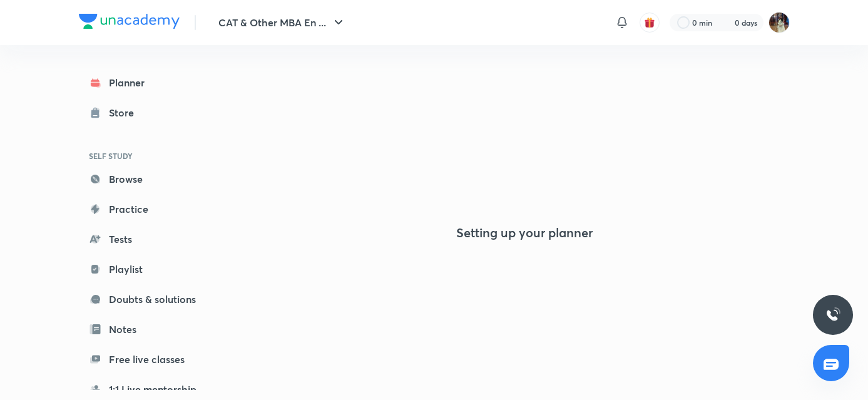 This screenshot has width=868, height=400. What do you see at coordinates (833, 315) in the screenshot?
I see `img: ttu` at bounding box center [833, 315].